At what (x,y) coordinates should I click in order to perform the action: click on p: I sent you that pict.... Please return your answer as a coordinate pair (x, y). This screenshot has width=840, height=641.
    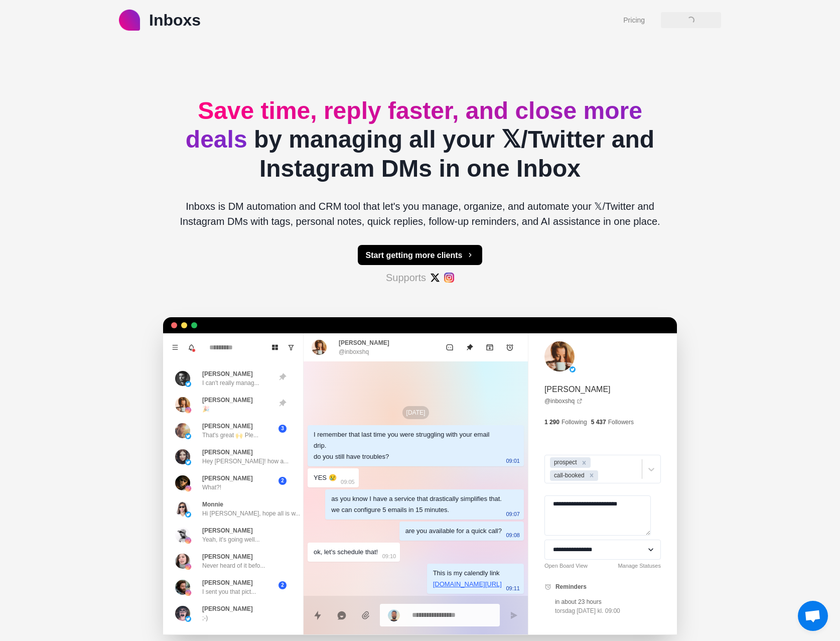
    Looking at the image, I should click on (228, 592).